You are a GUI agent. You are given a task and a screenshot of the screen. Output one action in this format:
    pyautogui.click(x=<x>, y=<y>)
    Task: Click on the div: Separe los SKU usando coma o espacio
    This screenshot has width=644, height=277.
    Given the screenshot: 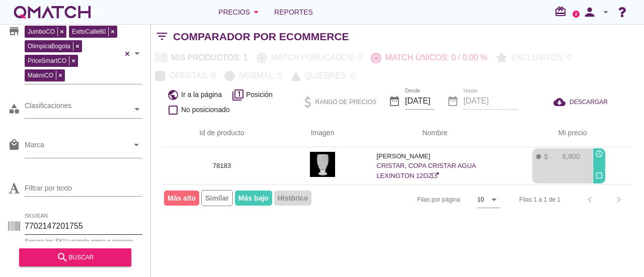 What is the action you would take?
    pyautogui.click(x=84, y=242)
    